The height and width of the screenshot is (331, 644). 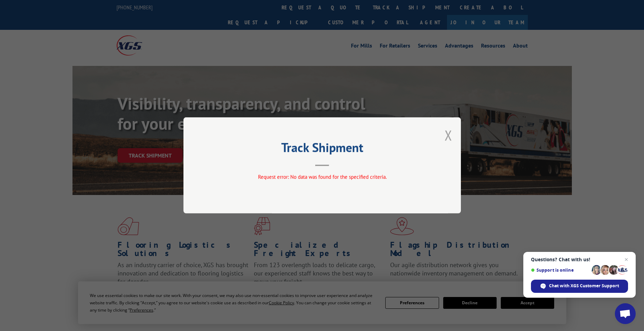 What do you see at coordinates (448, 135) in the screenshot?
I see `button: Close modal` at bounding box center [448, 135].